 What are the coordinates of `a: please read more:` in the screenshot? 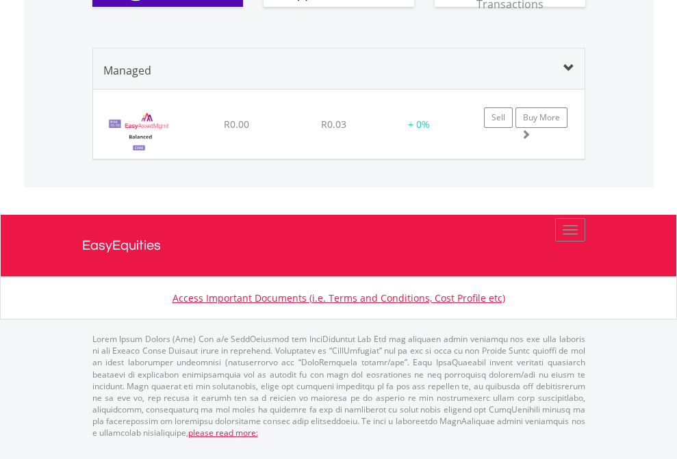 It's located at (223, 433).